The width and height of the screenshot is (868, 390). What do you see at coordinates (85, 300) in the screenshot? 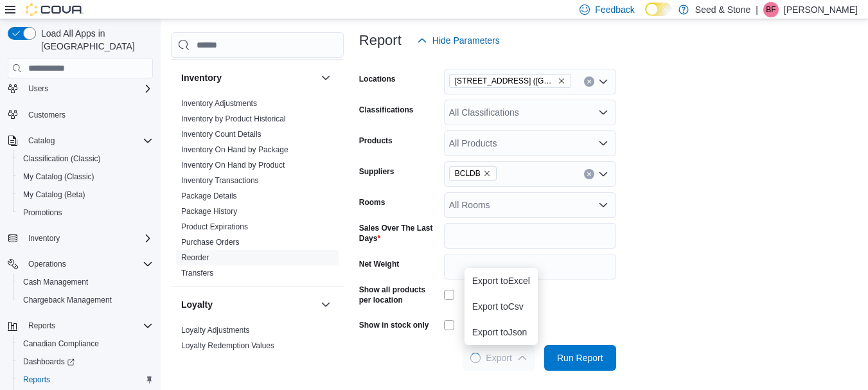
I see `span: Chargeback Management` at bounding box center [85, 300].